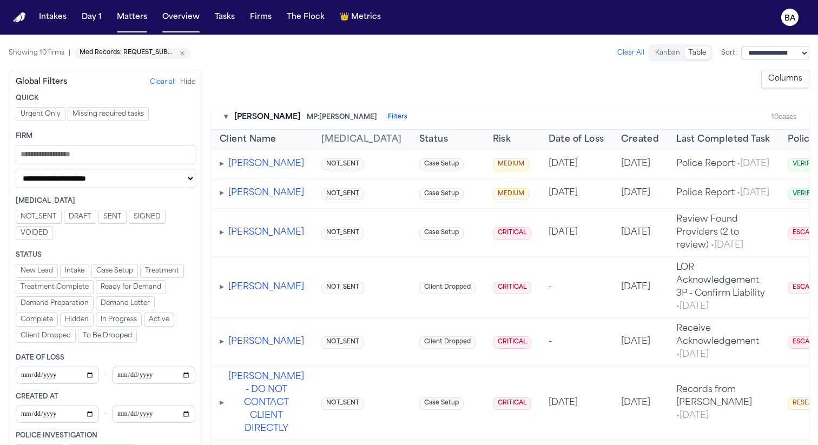  I want to click on a: Firms, so click(261, 17).